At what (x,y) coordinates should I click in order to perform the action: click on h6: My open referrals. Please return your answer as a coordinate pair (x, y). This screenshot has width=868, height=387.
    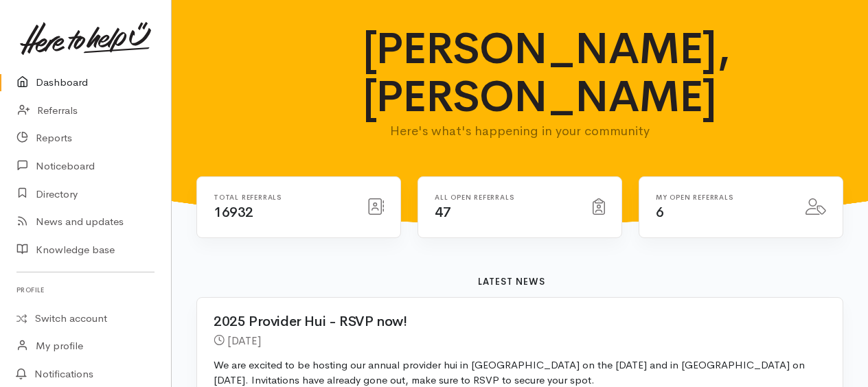
    Looking at the image, I should click on (722, 197).